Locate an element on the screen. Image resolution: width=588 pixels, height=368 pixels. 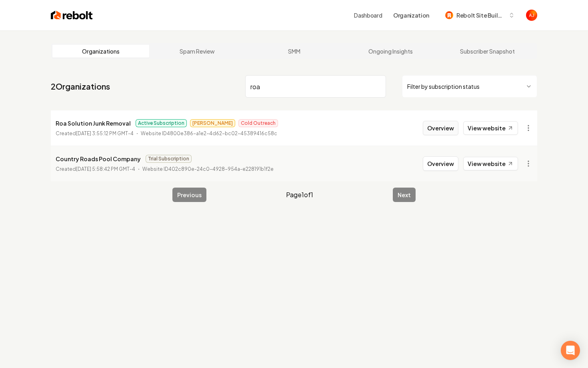
a: 2Organizations is located at coordinates (81, 87).